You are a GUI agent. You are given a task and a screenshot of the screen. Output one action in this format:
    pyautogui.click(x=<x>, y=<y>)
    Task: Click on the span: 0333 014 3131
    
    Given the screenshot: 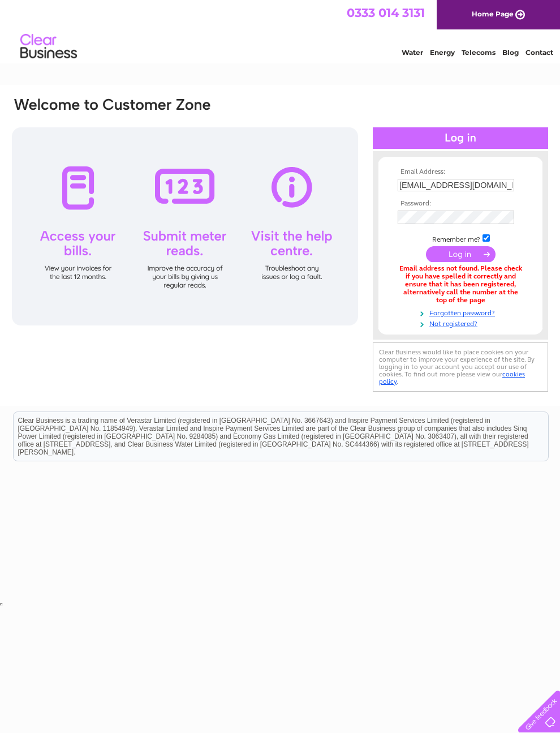 What is the action you would take?
    pyautogui.click(x=386, y=13)
    